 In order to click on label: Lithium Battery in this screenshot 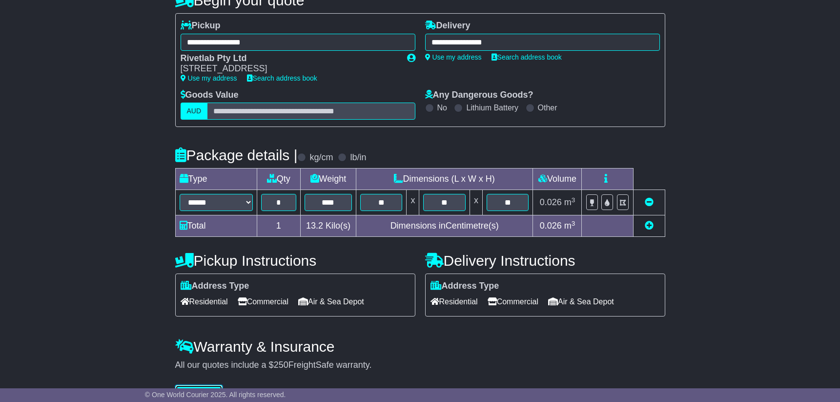, I will do `click(492, 107)`.